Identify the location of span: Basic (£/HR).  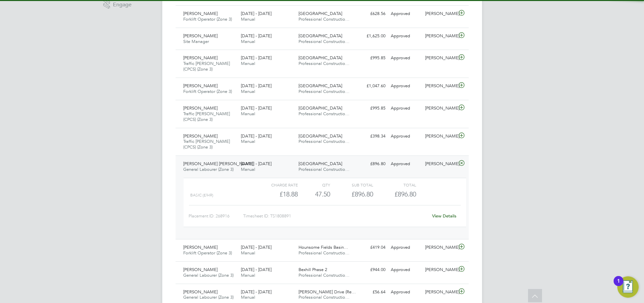
(202, 195).